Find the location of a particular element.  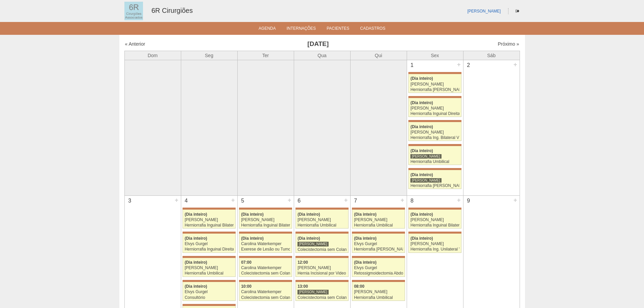

th: Sáb is located at coordinates (491, 55).